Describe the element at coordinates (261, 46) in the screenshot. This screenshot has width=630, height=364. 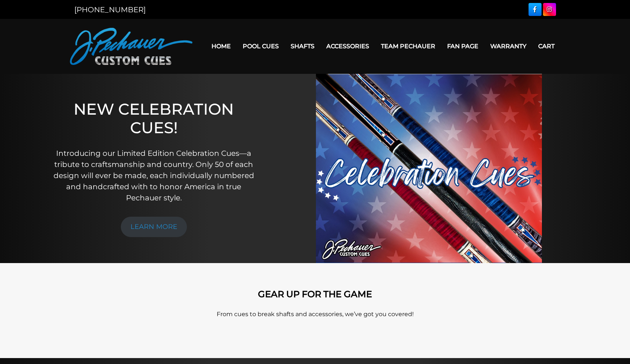
I see `a: Pool Cues` at that location.